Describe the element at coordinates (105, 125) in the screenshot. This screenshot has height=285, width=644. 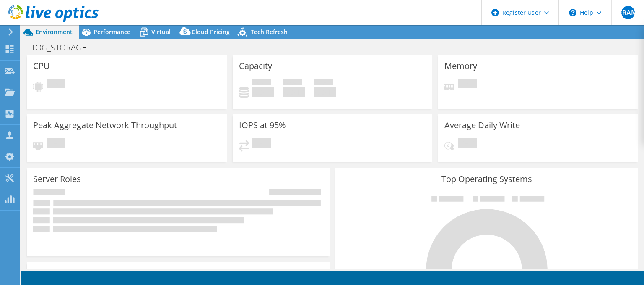
I see `h3: Peak Aggregate Network Throughput` at that location.